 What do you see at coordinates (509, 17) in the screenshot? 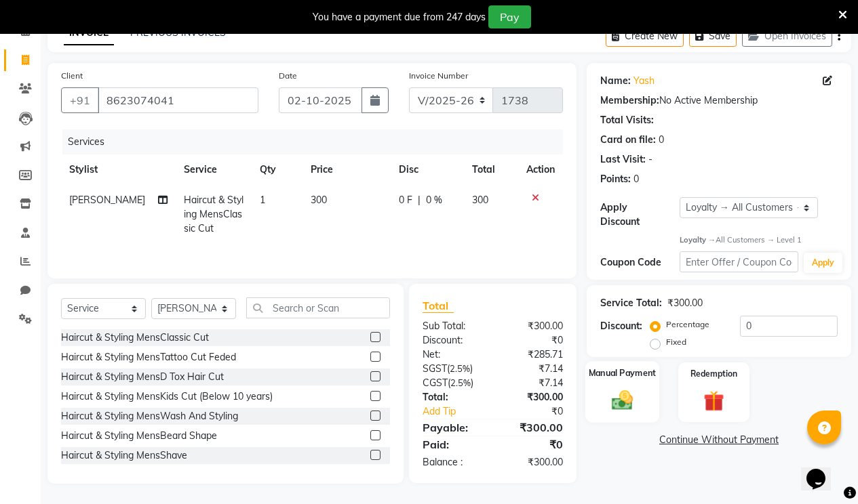
I see `button: Pay` at bounding box center [509, 17].